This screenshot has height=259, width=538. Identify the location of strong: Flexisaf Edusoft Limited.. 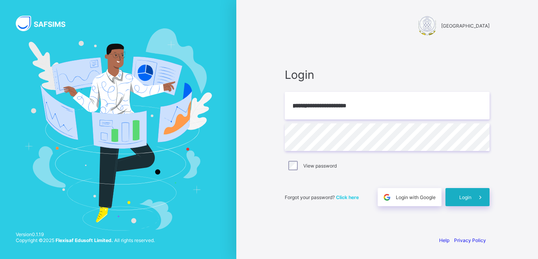
(84, 240).